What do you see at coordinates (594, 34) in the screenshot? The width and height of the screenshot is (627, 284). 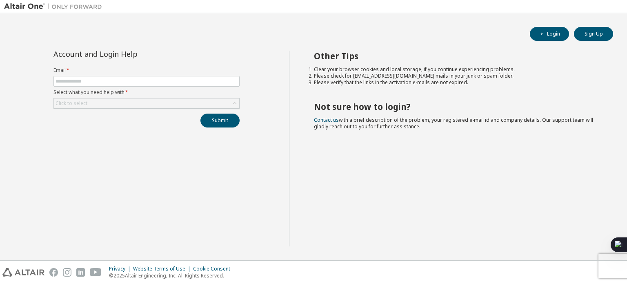 I see `button: Sign Up` at bounding box center [594, 34].